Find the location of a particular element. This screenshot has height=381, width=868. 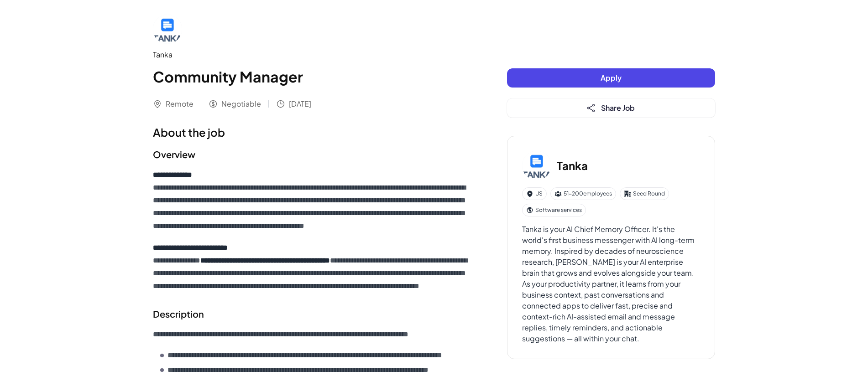

div: Seed Round is located at coordinates (644, 193).